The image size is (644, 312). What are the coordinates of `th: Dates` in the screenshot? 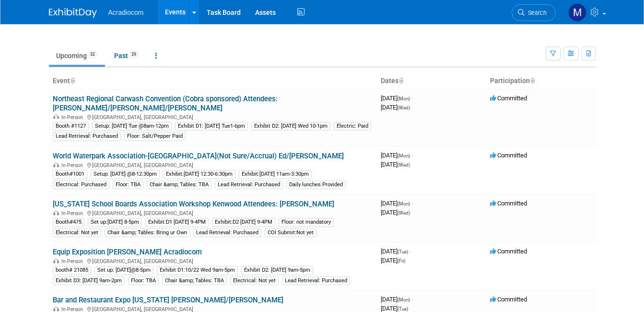 It's located at (432, 81).